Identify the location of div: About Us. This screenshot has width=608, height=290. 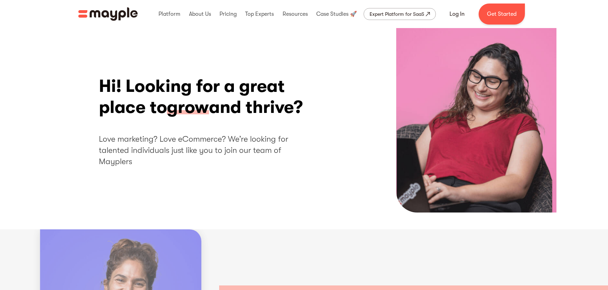
(200, 14).